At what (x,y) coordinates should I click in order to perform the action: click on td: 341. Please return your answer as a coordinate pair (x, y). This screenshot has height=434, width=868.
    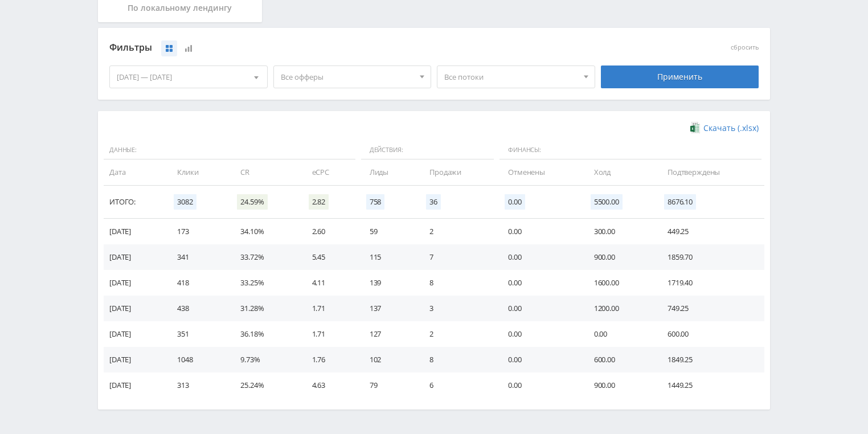
    Looking at the image, I should click on (197, 257).